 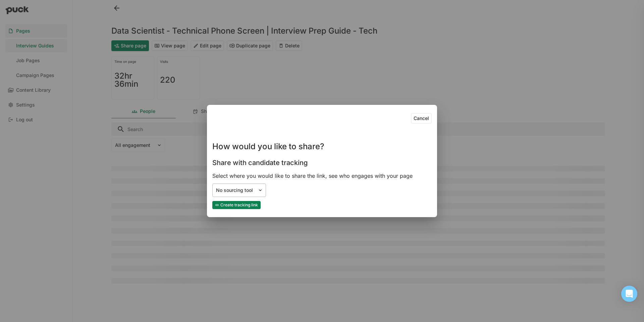 I want to click on button: Cancel, so click(x=421, y=118).